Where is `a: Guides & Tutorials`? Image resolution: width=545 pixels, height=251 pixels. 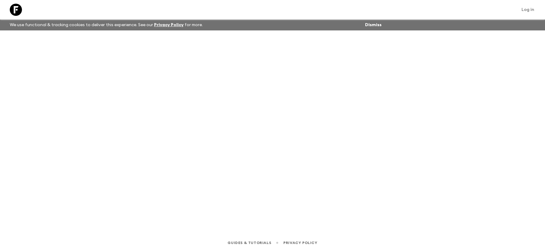 a: Guides & Tutorials is located at coordinates (249, 243).